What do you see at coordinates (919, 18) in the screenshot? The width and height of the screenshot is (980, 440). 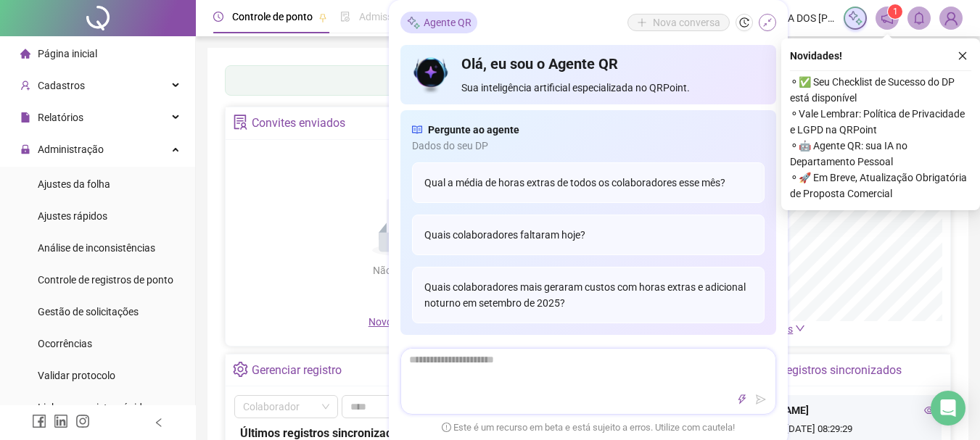 I see `span: bell` at bounding box center [919, 18].